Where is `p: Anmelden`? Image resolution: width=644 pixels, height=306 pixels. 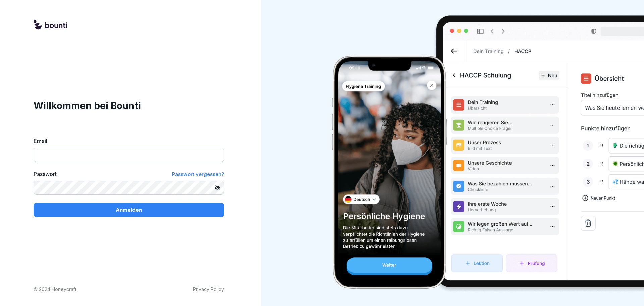
p: Anmelden is located at coordinates (129, 210).